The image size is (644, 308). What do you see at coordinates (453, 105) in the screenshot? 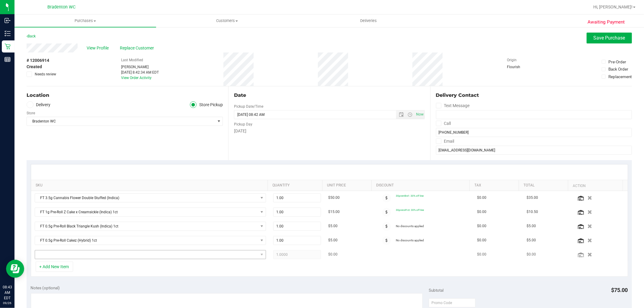
I see `label: Text Message` at bounding box center [453, 105].